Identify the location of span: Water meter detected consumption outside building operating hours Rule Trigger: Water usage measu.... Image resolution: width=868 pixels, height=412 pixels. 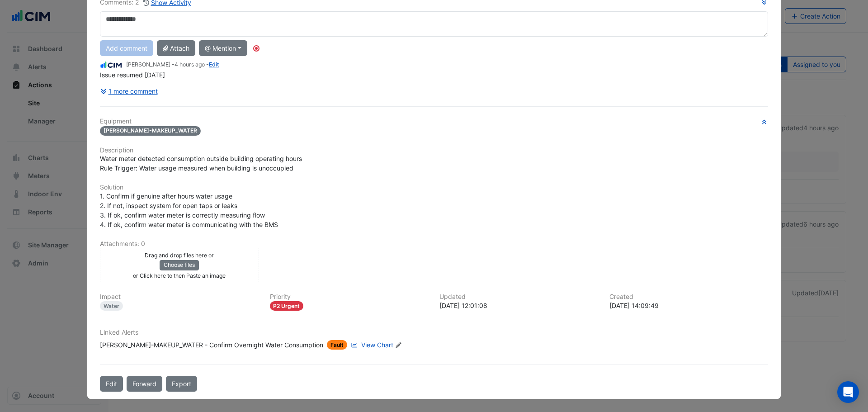
(200, 163).